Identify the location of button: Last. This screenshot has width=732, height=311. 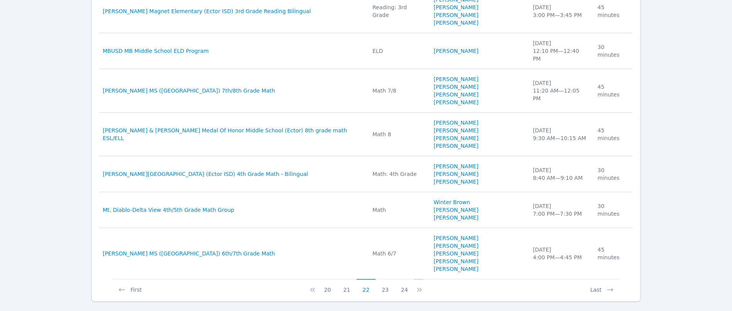
(602, 286).